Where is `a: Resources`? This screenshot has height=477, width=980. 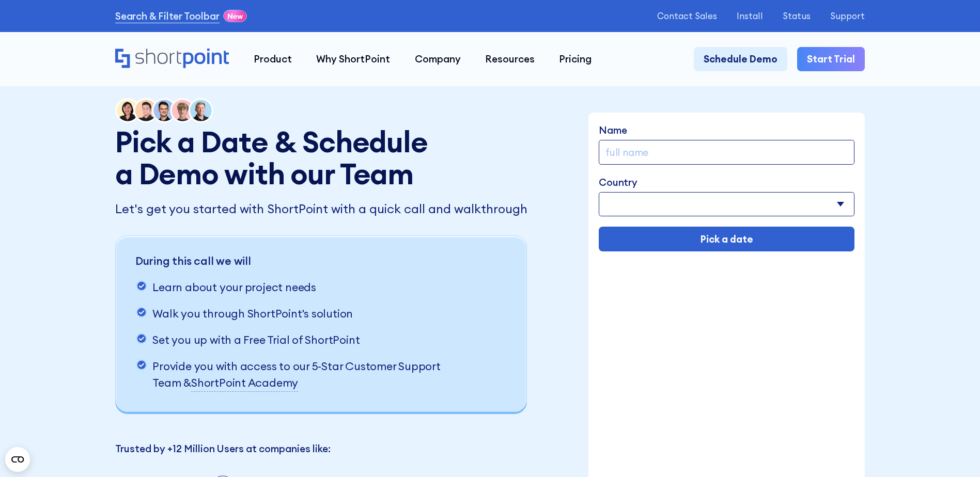 a: Resources is located at coordinates (509, 59).